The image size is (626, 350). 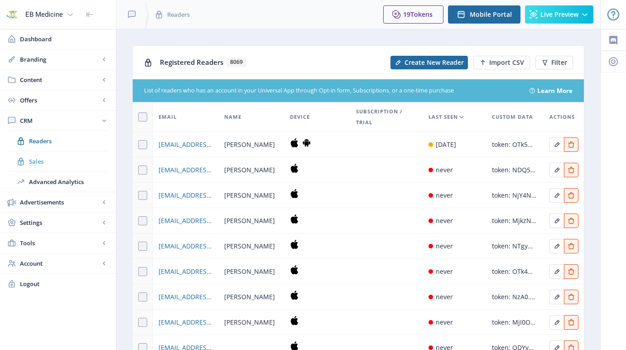 What do you see at coordinates (514, 220) in the screenshot?
I see `div: token: MjkzNDM=.ZTY5YjU3NmQ1OTQyOWE1NjVkZTNlYzYxZDVlZGFlYzg=` at bounding box center [514, 220].